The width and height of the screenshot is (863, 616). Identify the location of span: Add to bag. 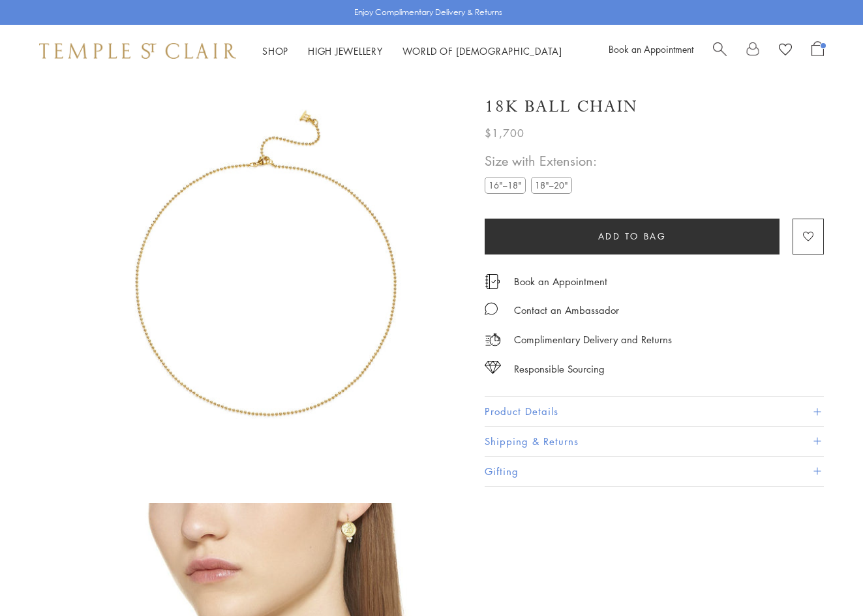
(632, 236).